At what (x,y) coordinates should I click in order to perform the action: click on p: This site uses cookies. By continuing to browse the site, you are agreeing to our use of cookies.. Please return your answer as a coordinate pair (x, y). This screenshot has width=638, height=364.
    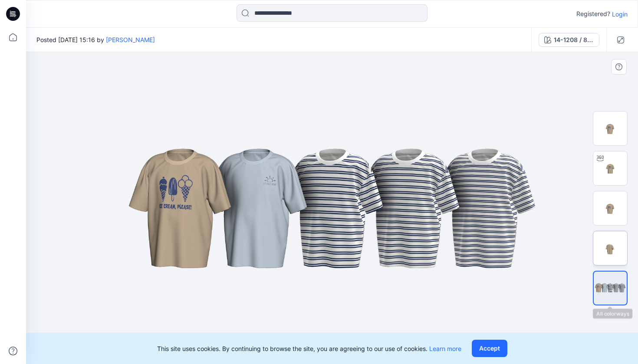
    Looking at the image, I should click on (309, 349).